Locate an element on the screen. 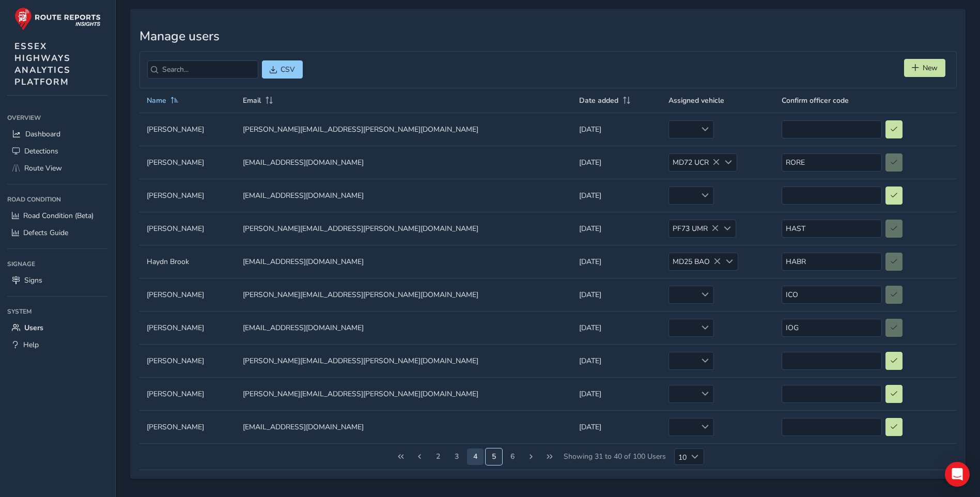 The image size is (980, 497). span: MD72 UCR is located at coordinates (694, 162).